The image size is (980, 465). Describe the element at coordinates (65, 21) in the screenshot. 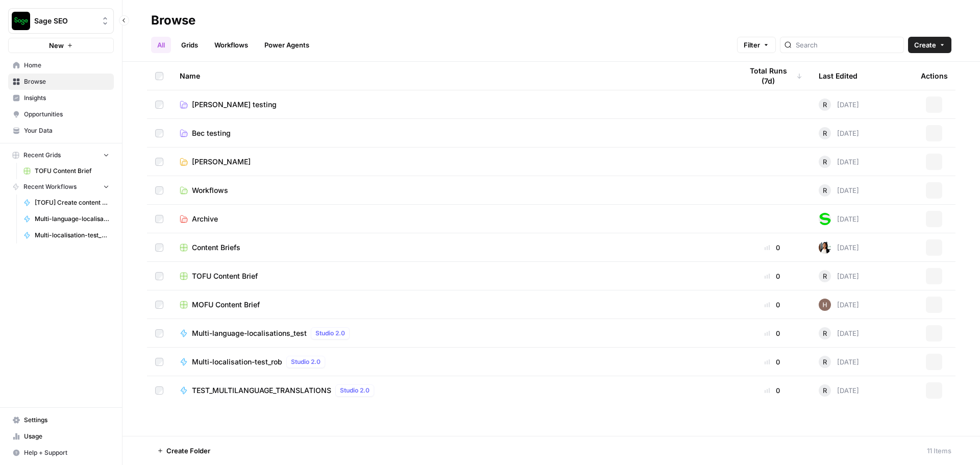

I see `span: Sage SEO` at that location.